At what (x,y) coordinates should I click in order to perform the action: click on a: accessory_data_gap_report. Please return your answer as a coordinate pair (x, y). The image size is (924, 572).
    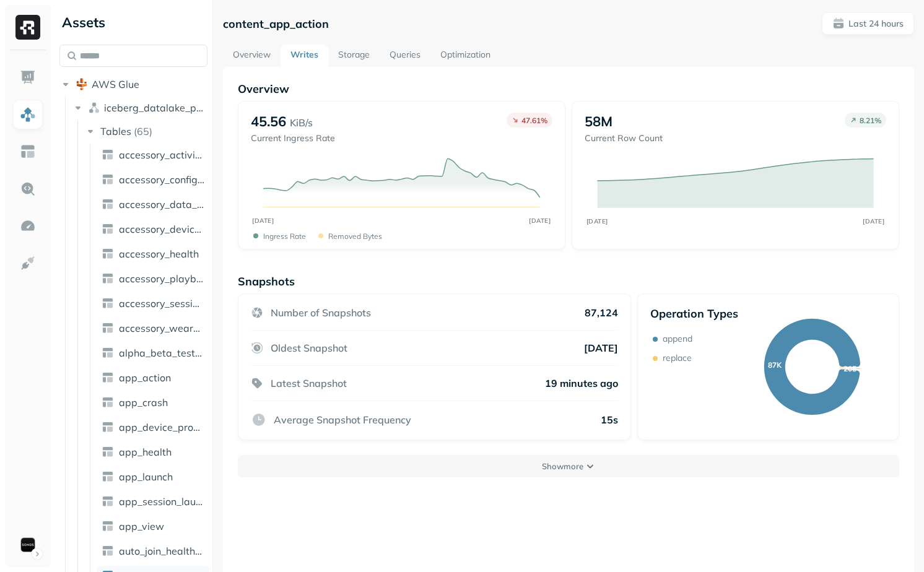
    Looking at the image, I should click on (153, 205).